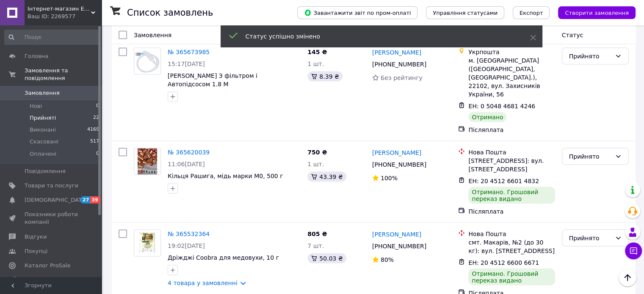 This screenshot has height=294, width=644. Describe the element at coordinates (95, 200) in the screenshot. I see `span: 39` at that location.